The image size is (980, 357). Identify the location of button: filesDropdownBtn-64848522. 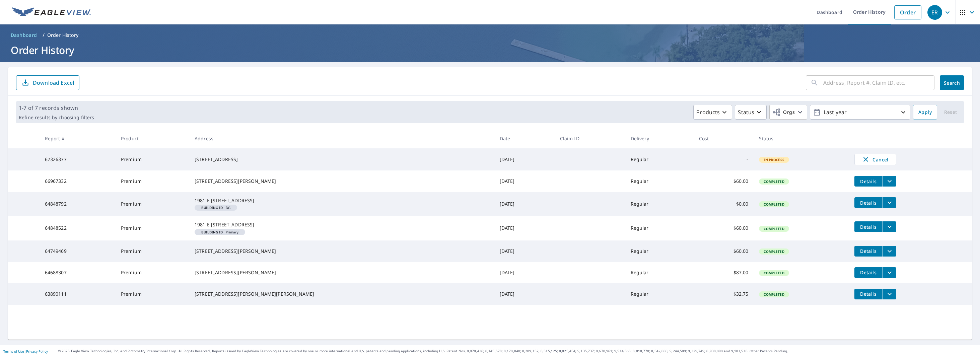
(889, 226).